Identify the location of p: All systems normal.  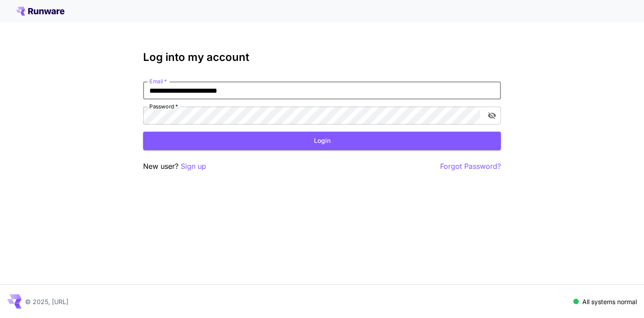
(610, 302).